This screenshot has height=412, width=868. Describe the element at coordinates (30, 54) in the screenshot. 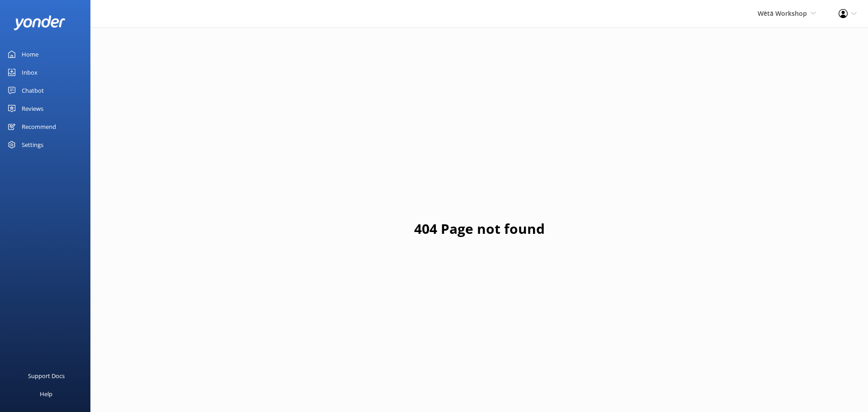

I see `div: Home` at that location.